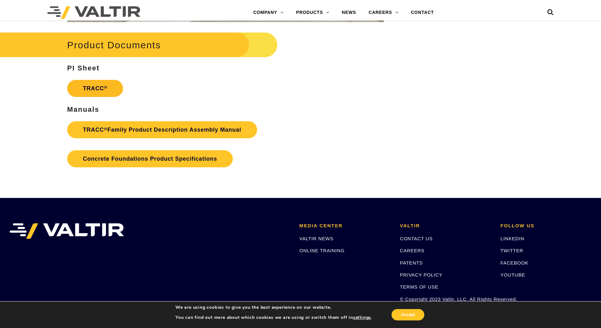 The height and width of the screenshot is (328, 601). What do you see at coordinates (408, 315) in the screenshot?
I see `button: Accept` at bounding box center [408, 315].